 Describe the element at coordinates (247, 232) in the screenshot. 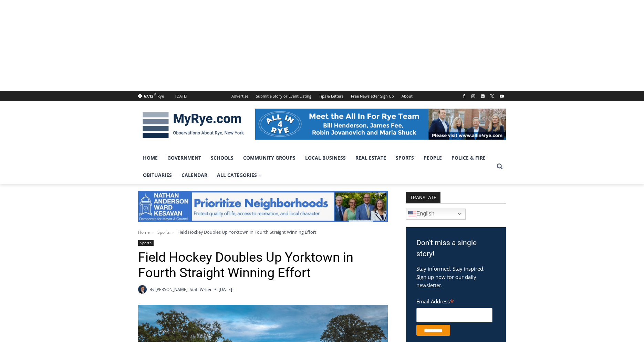

I see `span: Field Hockey Doubles Up Yorktown in Fourth Straight Winning Effort` at that location.